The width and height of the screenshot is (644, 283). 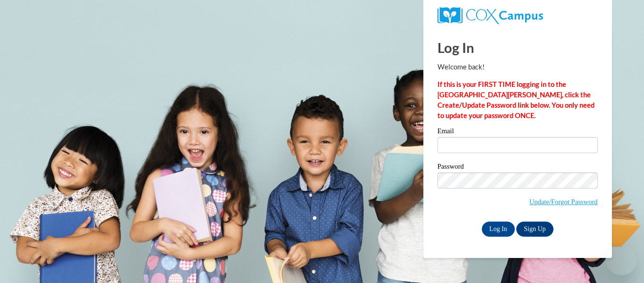 I want to click on a: Sign Up, so click(x=534, y=229).